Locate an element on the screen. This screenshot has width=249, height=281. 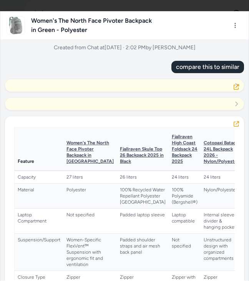
td: 26 liters is located at coordinates (143, 177).